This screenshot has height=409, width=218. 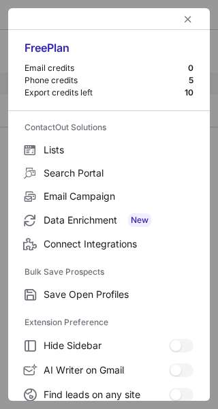 I want to click on div: Free Plan, so click(x=109, y=52).